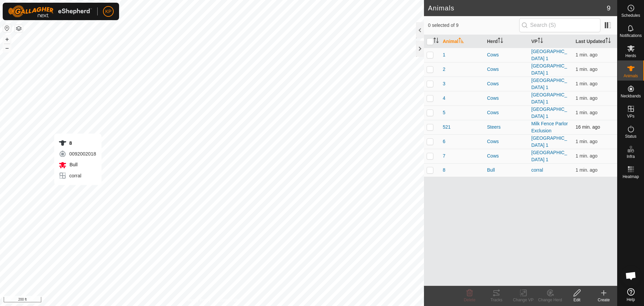 This screenshot has width=644, height=306. What do you see at coordinates (229, 300) in the screenshot?
I see `a: Contact Us` at bounding box center [229, 300].